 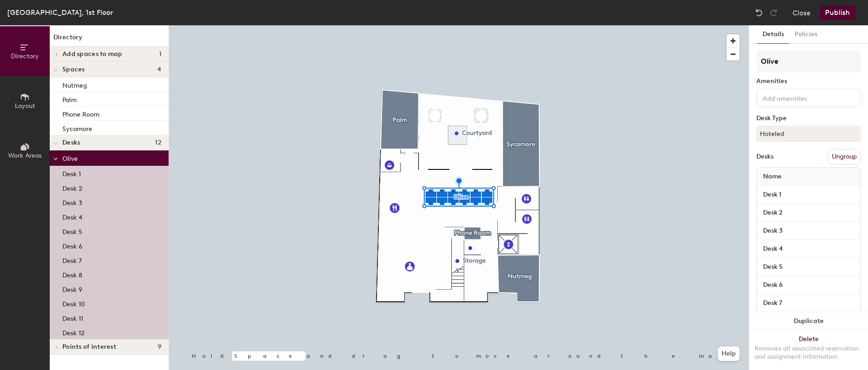 I want to click on input: Add amenities, so click(x=802, y=97).